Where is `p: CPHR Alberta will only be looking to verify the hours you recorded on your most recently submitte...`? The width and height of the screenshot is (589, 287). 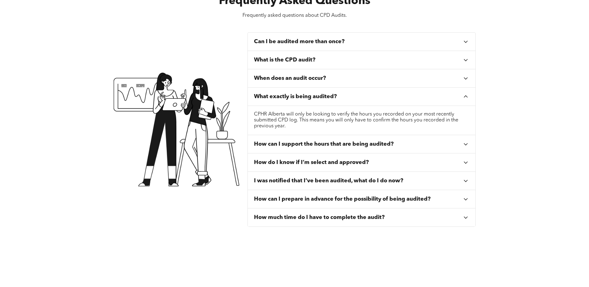
p: CPHR Alberta will only be looking to verify the hours you recorded on your most recently submitte... is located at coordinates (362, 120).